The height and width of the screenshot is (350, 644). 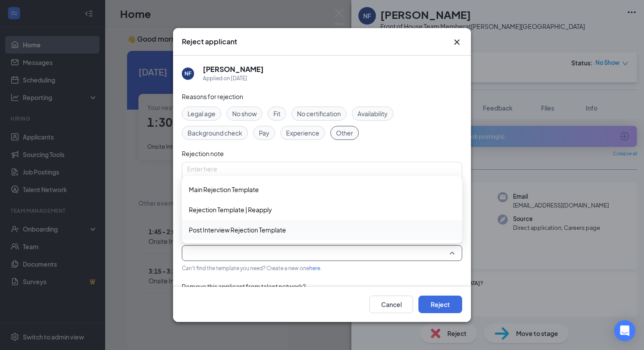 I want to click on span: Remove this applicant from talent network?, so click(x=244, y=286).